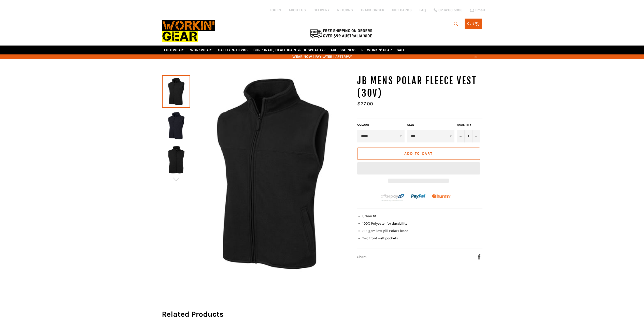  What do you see at coordinates (419, 153) in the screenshot?
I see `span: Add to Cart` at bounding box center [419, 153].